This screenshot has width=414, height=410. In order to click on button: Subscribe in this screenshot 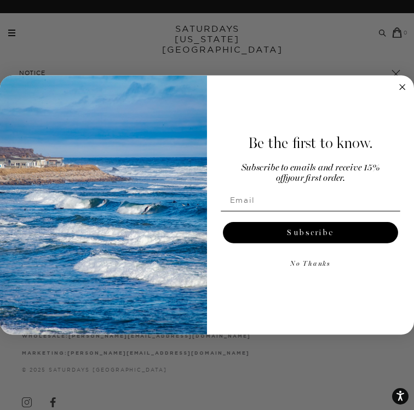, I will do `click(311, 232)`.